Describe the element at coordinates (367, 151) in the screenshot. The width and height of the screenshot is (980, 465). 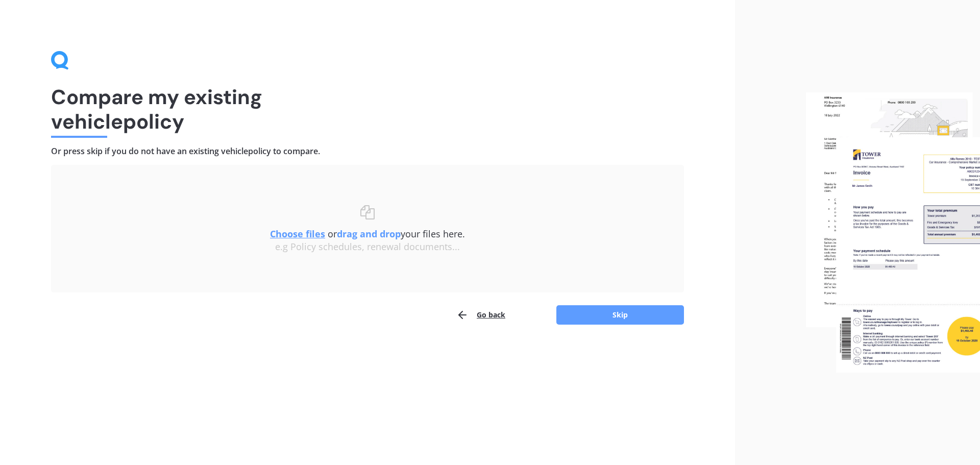
I see `h4: Or press skip if you do not have an existing vehicle policy to compare.` at that location.